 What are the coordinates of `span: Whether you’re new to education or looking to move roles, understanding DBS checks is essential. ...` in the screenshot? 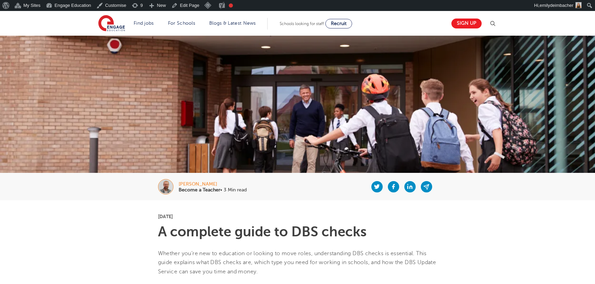 It's located at (297, 263).